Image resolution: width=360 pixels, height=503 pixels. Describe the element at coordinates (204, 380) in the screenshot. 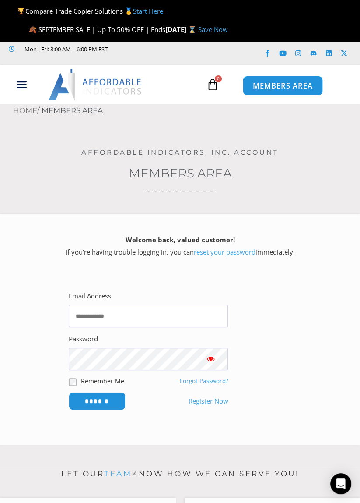

I see `a: Forgot Password?` at that location.